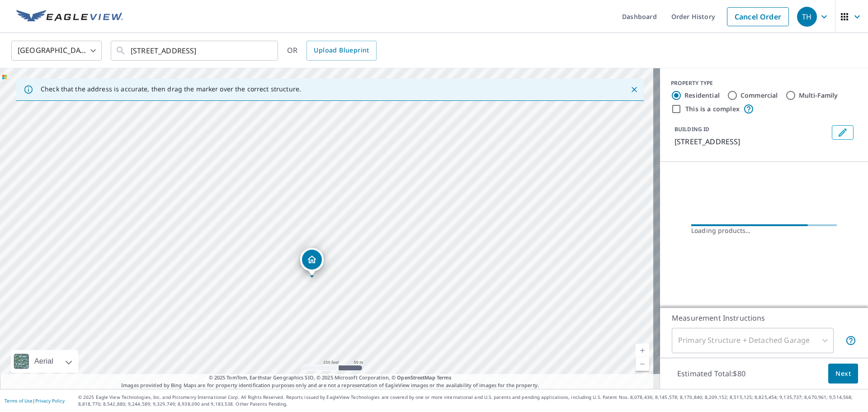 This screenshot has height=412, width=868. What do you see at coordinates (341, 51) in the screenshot?
I see `a: Upload Blueprint` at bounding box center [341, 51].